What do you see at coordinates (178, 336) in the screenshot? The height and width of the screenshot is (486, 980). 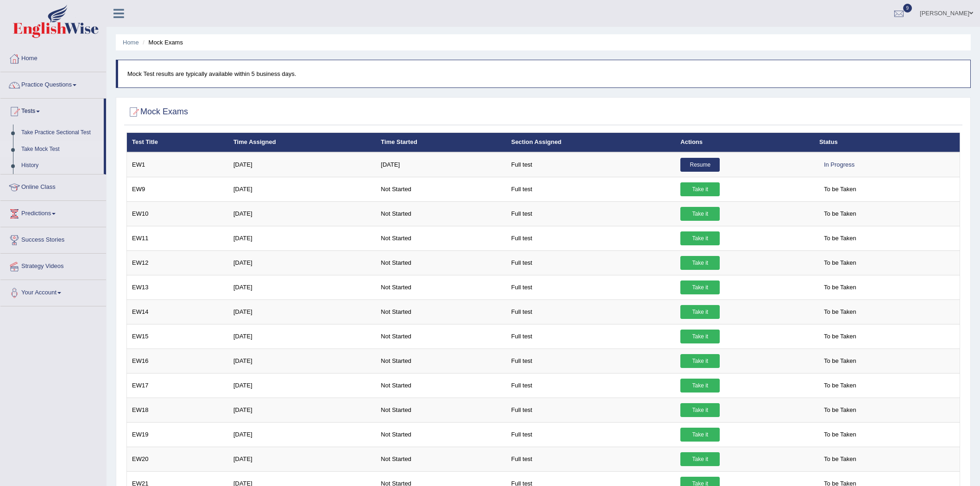 I see `td: EW15` at bounding box center [178, 336].